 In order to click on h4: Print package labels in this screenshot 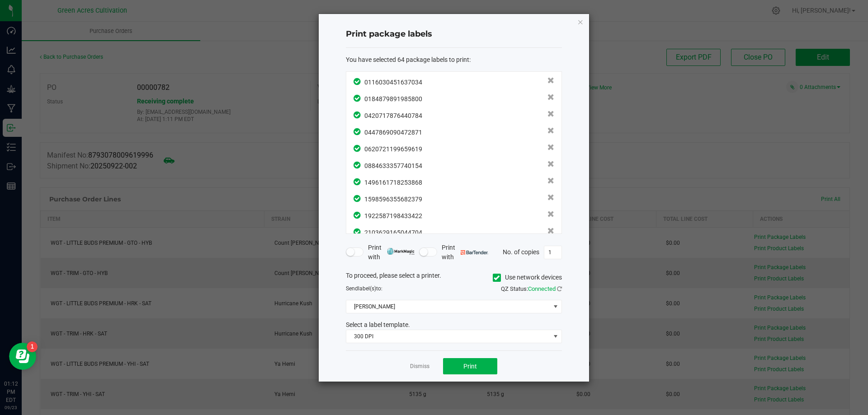, I will do `click(454, 34)`.